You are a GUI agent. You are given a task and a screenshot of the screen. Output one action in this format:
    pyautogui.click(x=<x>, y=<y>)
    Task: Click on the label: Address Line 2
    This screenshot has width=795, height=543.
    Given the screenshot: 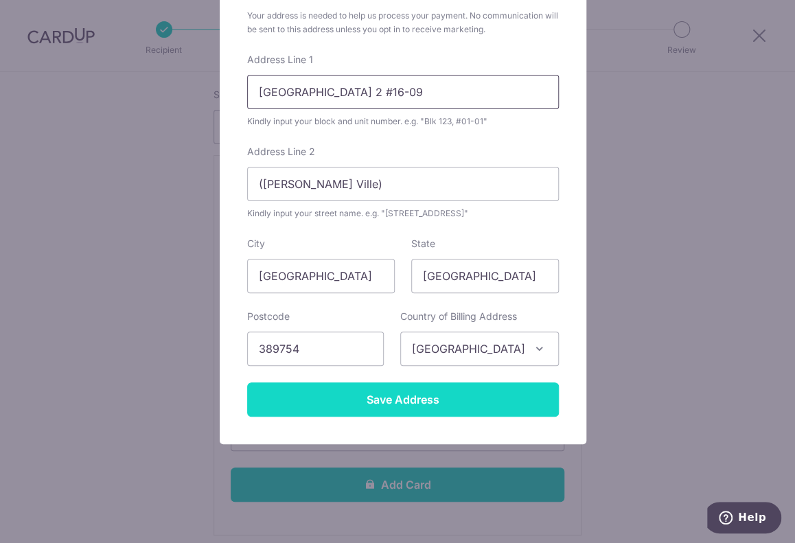 What is the action you would take?
    pyautogui.click(x=281, y=152)
    